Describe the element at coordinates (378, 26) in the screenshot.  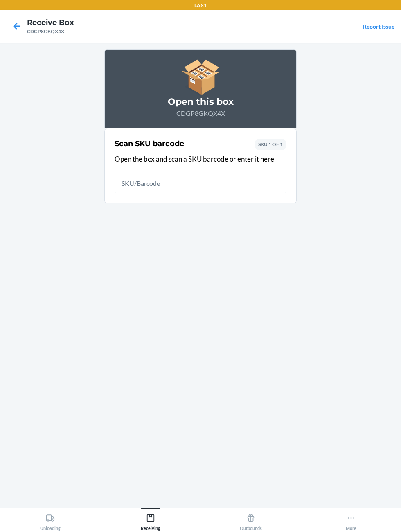
I see `a: Report Issue` at that location.